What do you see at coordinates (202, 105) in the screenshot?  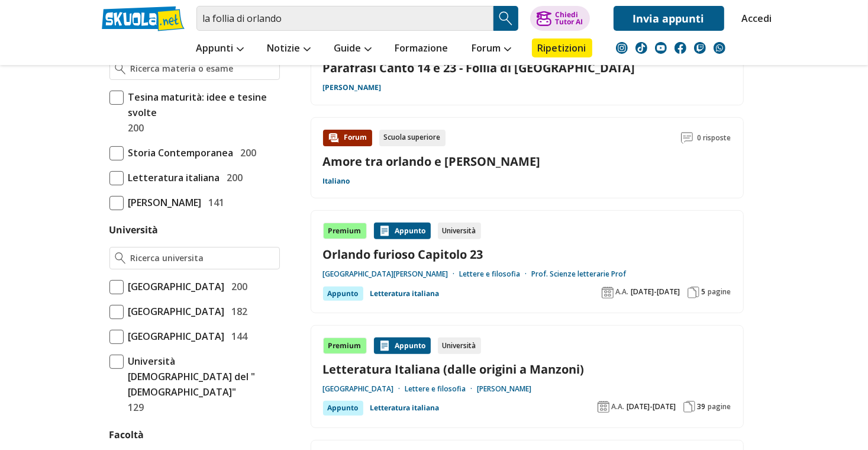 I see `span: Tesina maturità: idee e tesine svolte` at bounding box center [202, 105].